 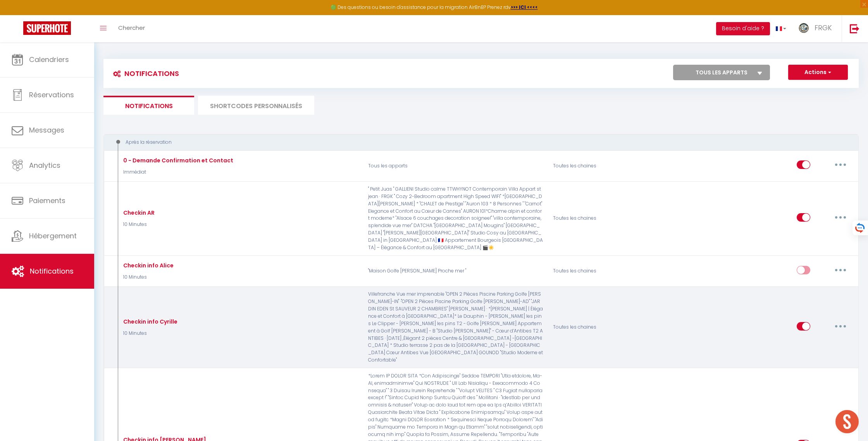 I want to click on a: ... FRGK, so click(x=817, y=29).